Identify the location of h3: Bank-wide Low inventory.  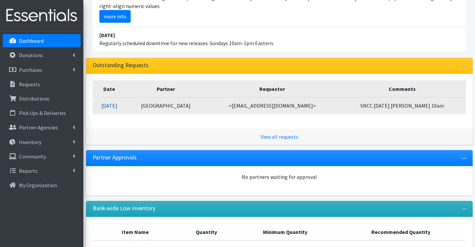
(124, 208).